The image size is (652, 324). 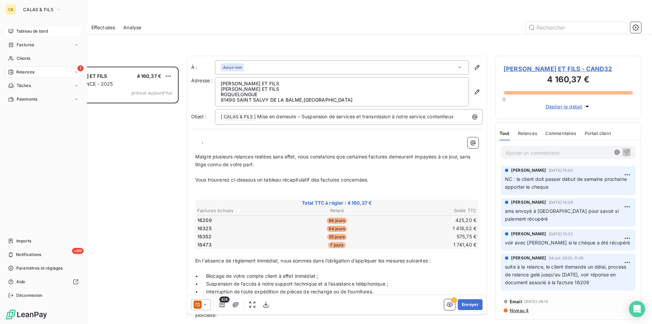 What do you see at coordinates (24, 86) in the screenshot?
I see `span: Tâches` at bounding box center [24, 86].